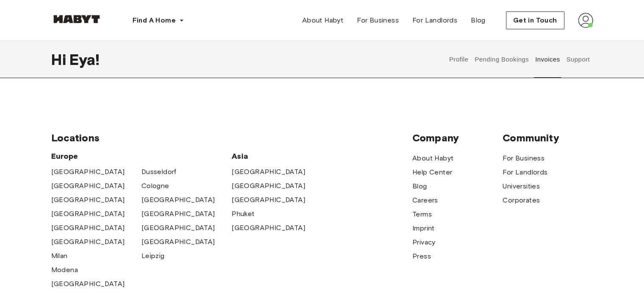 The height and width of the screenshot is (295, 644). I want to click on button: Support, so click(578, 59).